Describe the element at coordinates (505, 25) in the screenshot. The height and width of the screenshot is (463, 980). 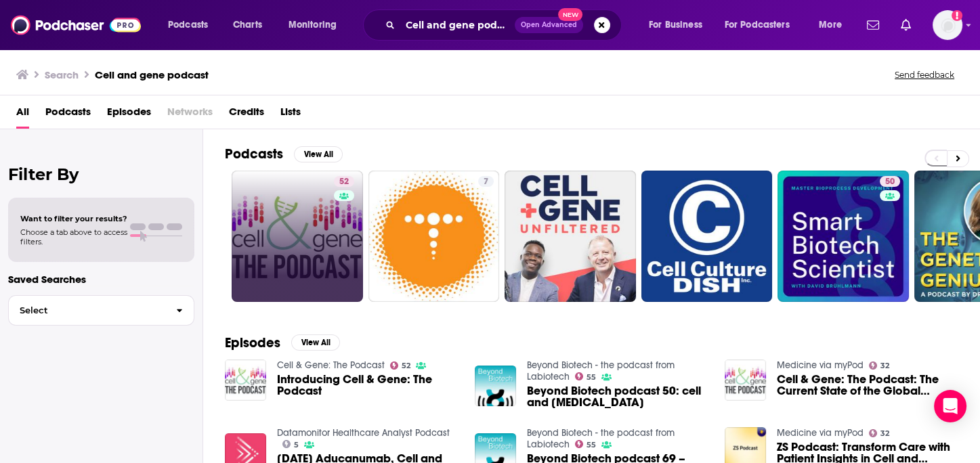
I see `div: Search podcasts, credits, & more...` at that location.